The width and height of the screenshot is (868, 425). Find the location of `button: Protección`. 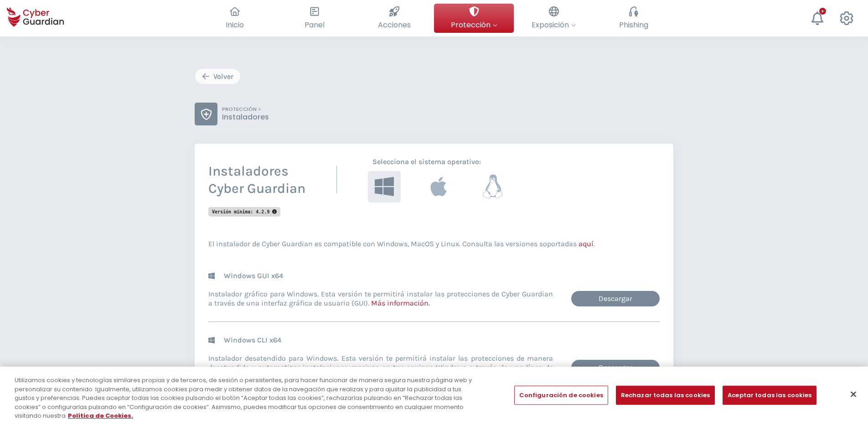

button: Protección is located at coordinates (474, 18).